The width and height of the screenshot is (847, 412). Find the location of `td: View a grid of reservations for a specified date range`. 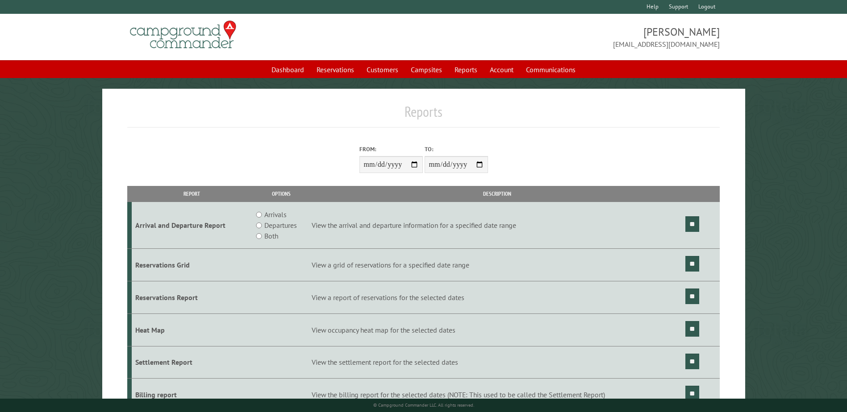

td: View a grid of reservations for a specified date range is located at coordinates (497, 265).